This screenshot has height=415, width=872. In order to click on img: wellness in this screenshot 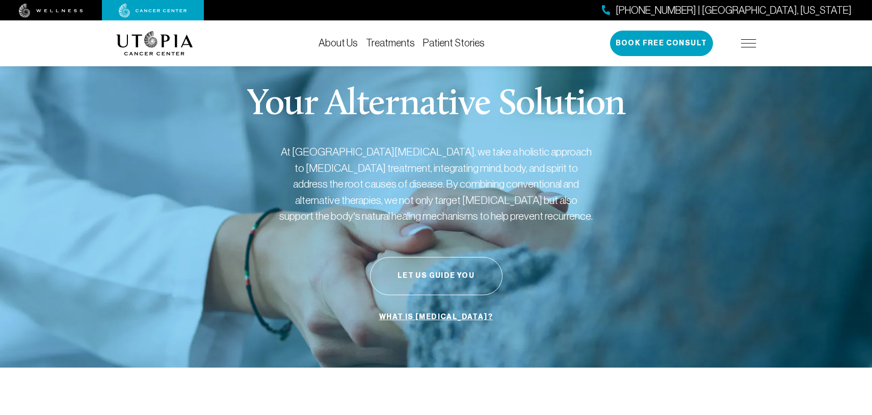, I will do `click(51, 11)`.